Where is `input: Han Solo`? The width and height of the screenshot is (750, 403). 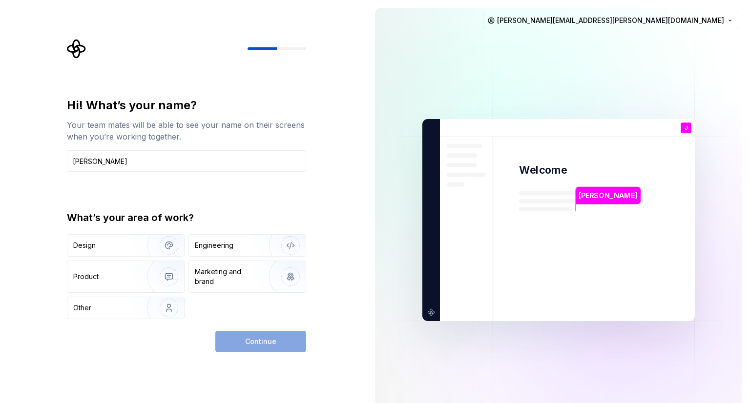
input: Han Solo is located at coordinates (186, 161).